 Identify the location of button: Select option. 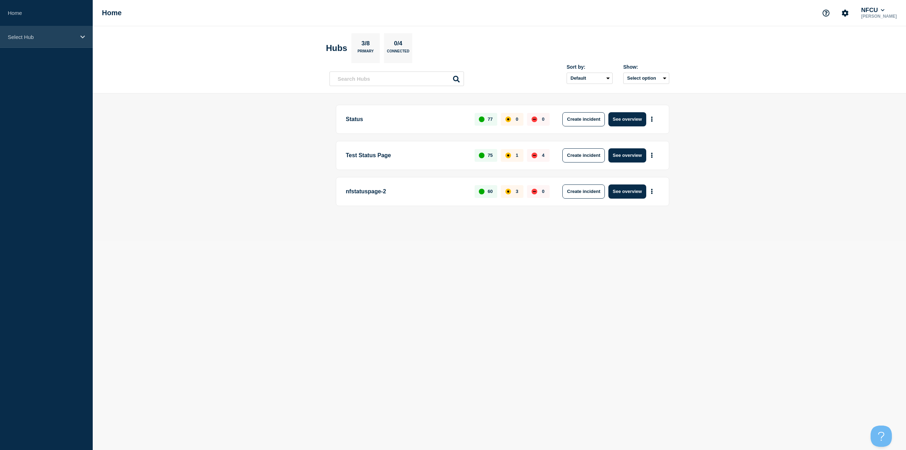
(647, 78).